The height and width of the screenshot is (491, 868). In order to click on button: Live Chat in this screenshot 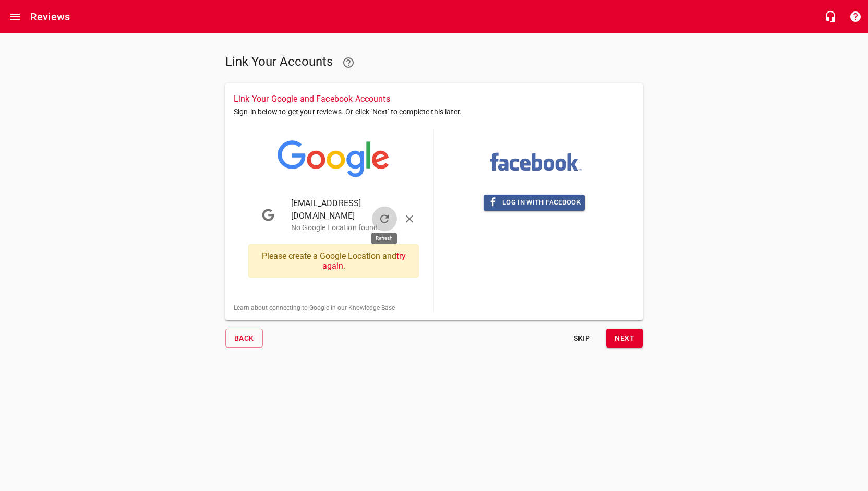, I will do `click(831, 17)`.